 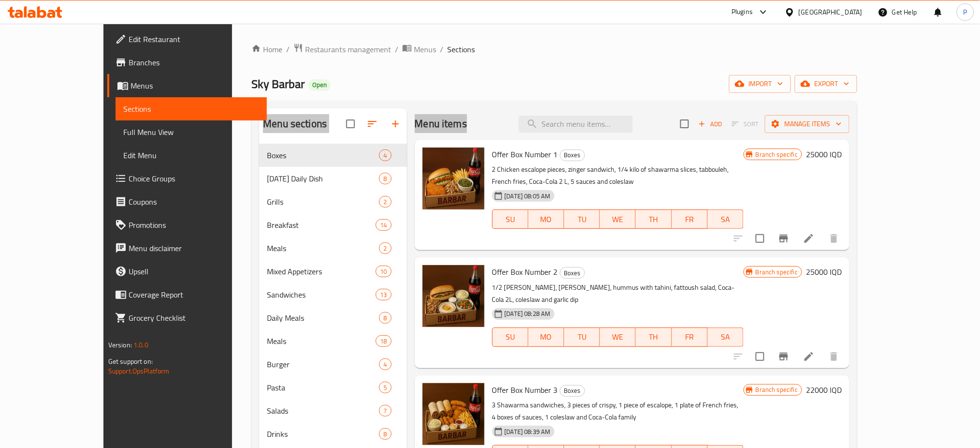 What do you see at coordinates (194, 178) in the screenshot?
I see `span: Choice Groups` at bounding box center [194, 178].